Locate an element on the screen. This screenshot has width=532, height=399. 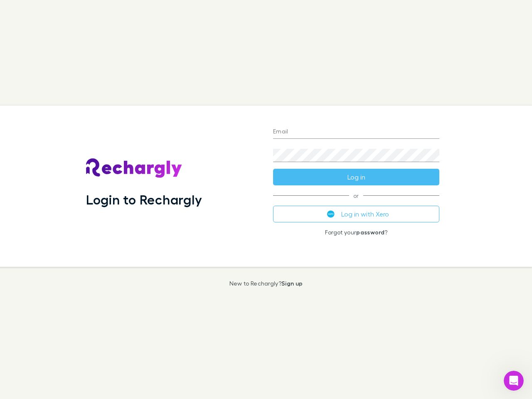
p: Forgot your ? is located at coordinates (356, 232).